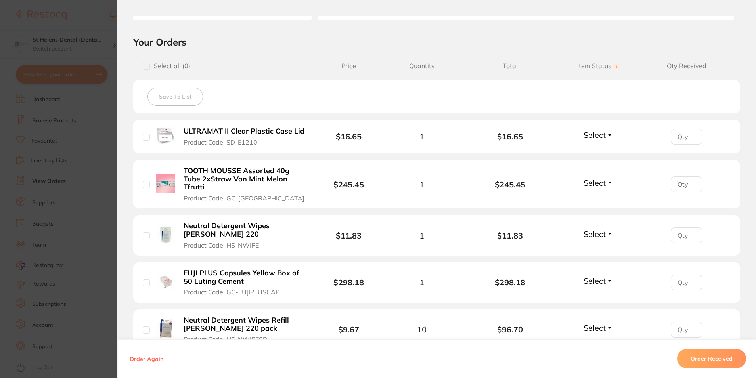  What do you see at coordinates (598, 66) in the screenshot?
I see `span: Item Status` at bounding box center [598, 66].